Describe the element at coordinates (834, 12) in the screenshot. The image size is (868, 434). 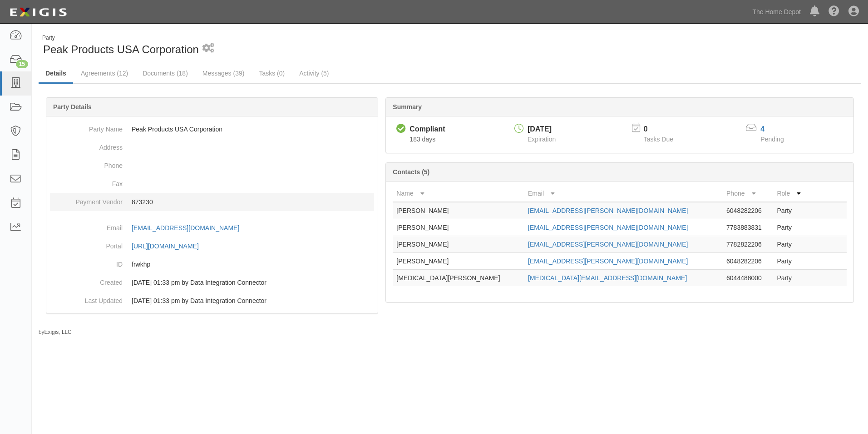
I see `i: Help Center - Complianz` at that location.